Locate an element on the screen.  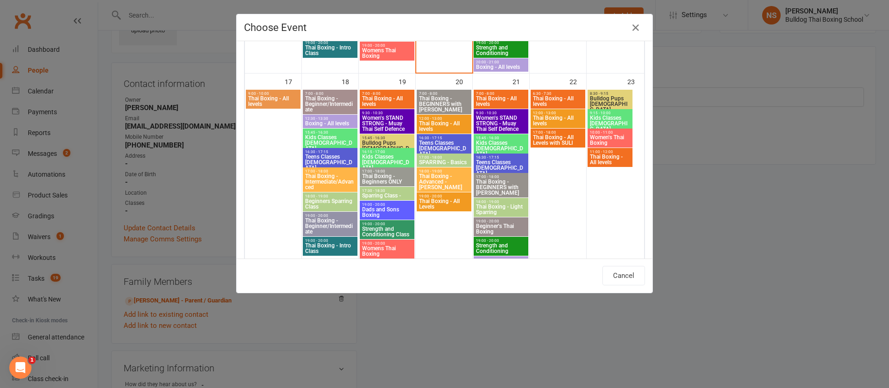
button: Close is located at coordinates (636, 28).